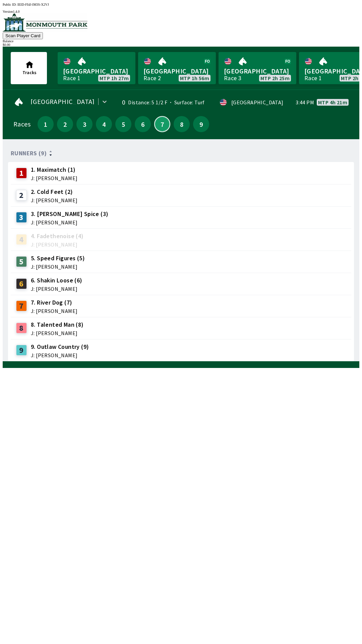  I want to click on button: 8, so click(182, 124).